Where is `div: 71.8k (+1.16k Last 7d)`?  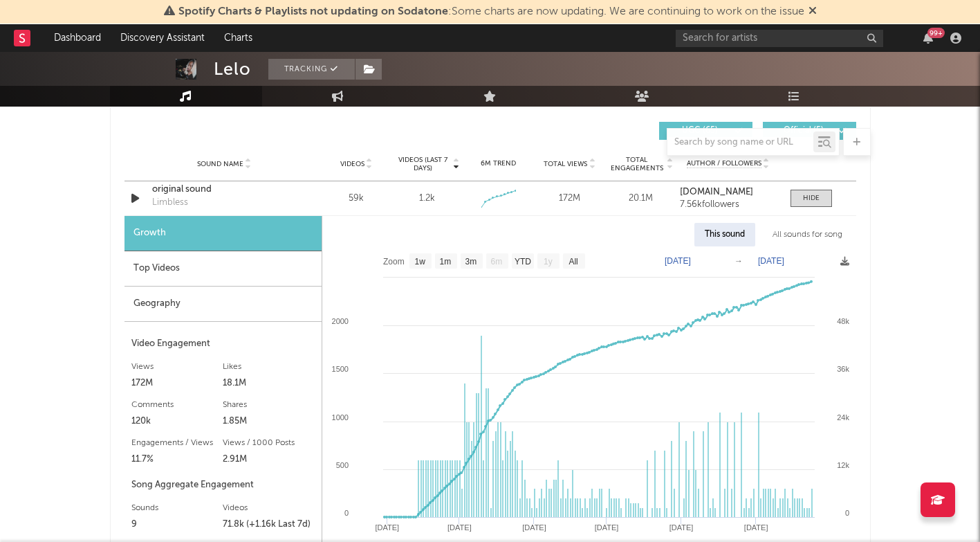 div: 71.8k (+1.16k Last 7d) is located at coordinates (268, 525).